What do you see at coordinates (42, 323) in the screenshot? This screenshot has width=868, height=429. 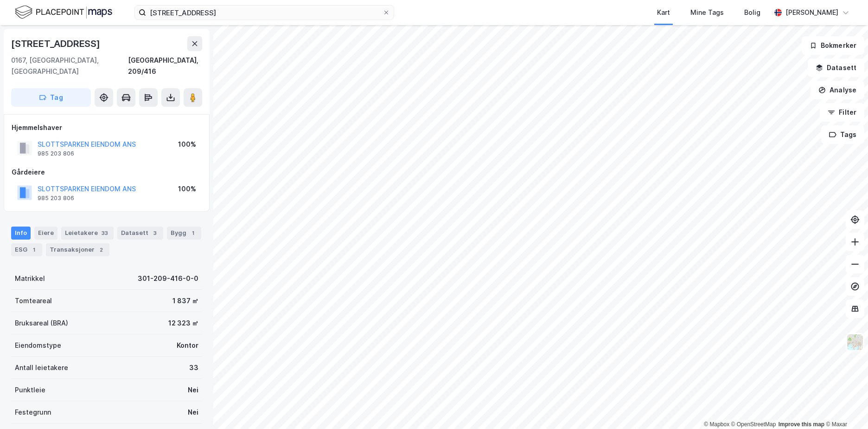 I see `div: Bruksareal (BRA)` at bounding box center [42, 323].